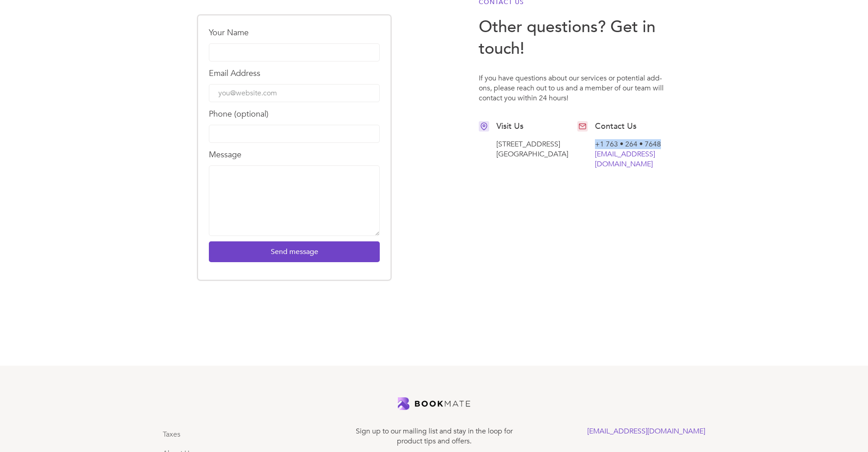 This screenshot has width=868, height=452. Describe the element at coordinates (533, 127) in the screenshot. I see `h1: Visit Us` at that location.